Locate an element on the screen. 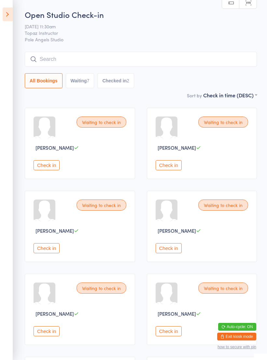 This screenshot has width=267, height=360. button: Auto-cycle: ON is located at coordinates (237, 327).